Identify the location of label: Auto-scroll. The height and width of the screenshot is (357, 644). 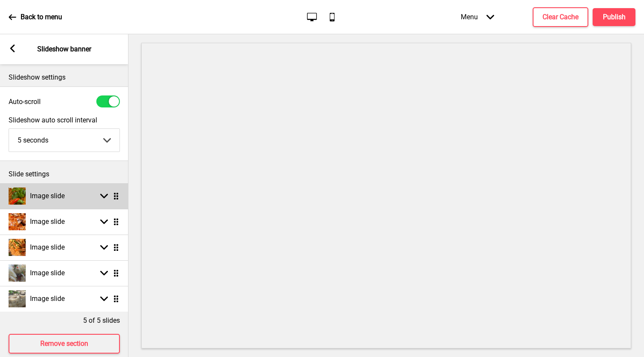
(24, 102).